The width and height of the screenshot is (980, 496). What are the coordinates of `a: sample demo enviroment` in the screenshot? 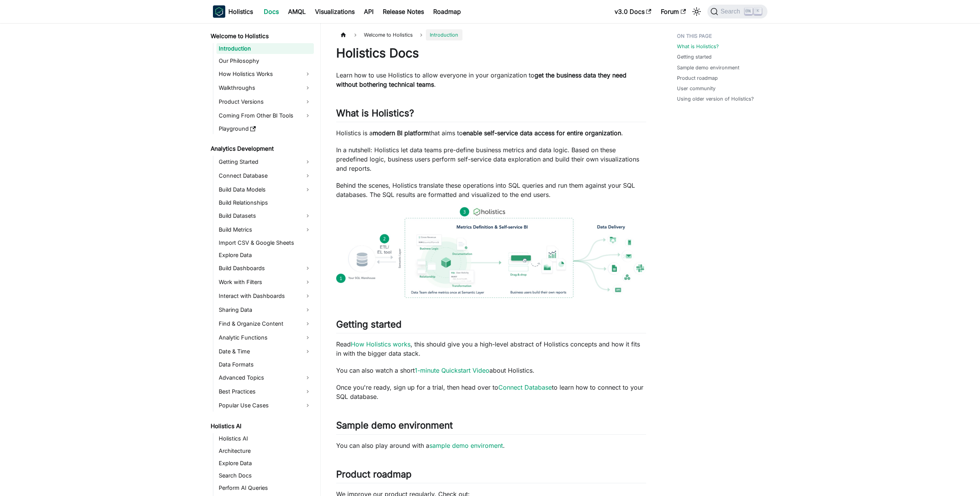 It's located at (466, 445).